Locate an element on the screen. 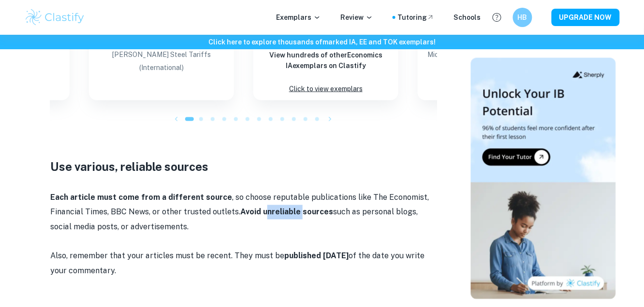 The height and width of the screenshot is (307, 644). div: Tutoring is located at coordinates (416, 17).